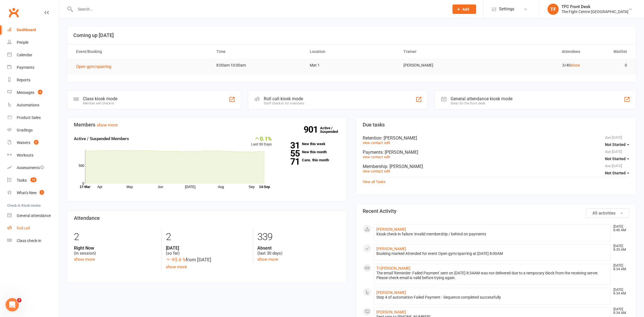 This screenshot has width=644, height=317. What do you see at coordinates (492, 297) in the screenshot?
I see `div: Step 4 of automation Failed Payment - Sequence completed successfully` at bounding box center [492, 297].